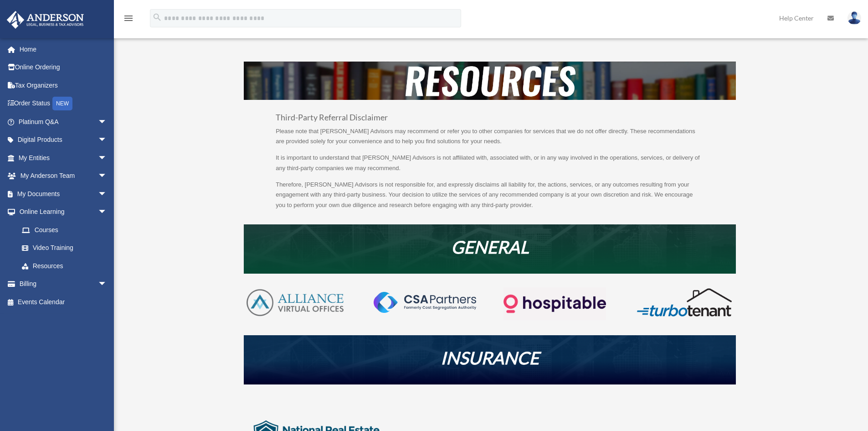 Image resolution: width=868 pixels, height=431 pixels. I want to click on a: Billingarrow_drop_down, so click(63, 284).